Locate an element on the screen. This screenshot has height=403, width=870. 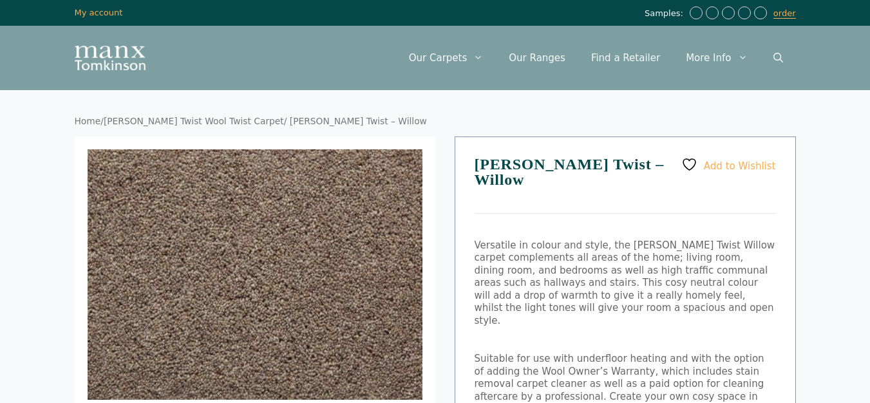
span: Samples: is located at coordinates (665, 14).